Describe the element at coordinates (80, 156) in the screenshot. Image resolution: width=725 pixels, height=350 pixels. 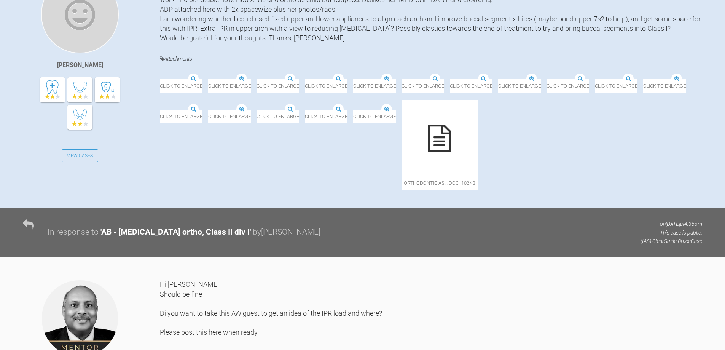
I see `a: View Cases` at that location.